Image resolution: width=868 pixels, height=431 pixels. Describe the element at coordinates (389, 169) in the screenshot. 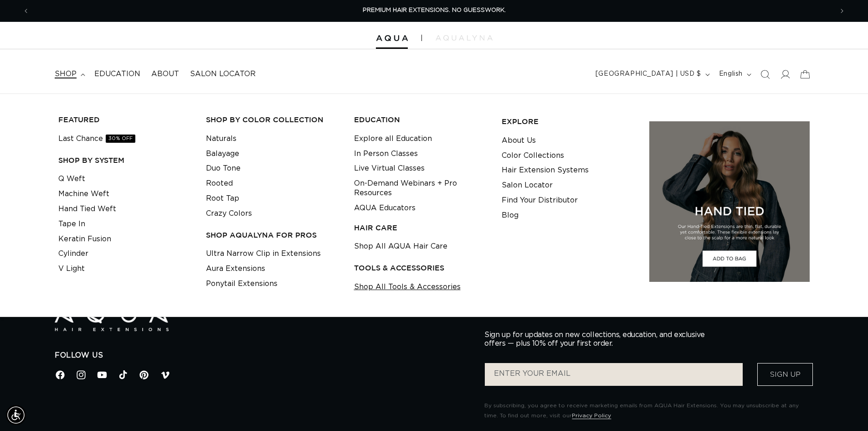

I see `a: Live Virtual Classes` at that location.